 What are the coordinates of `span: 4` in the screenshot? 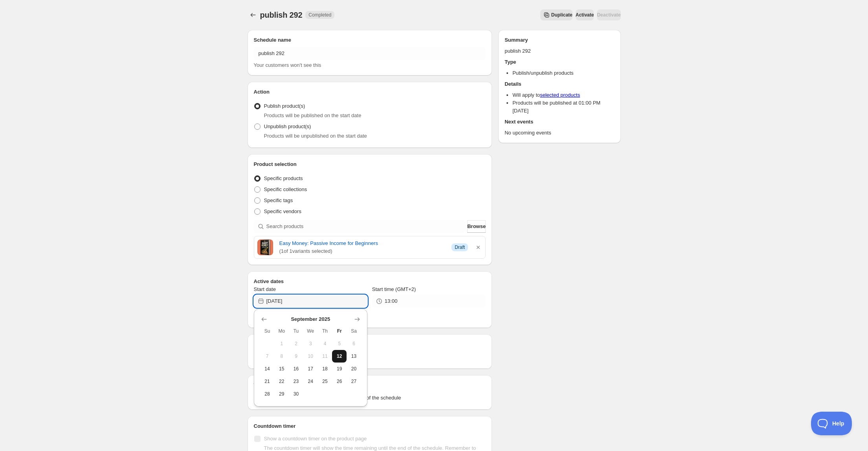 It's located at (325, 344).